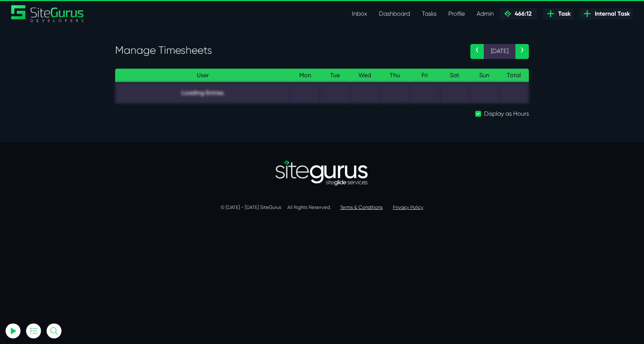  Describe the element at coordinates (395, 76) in the screenshot. I see `th: Thu` at that location.